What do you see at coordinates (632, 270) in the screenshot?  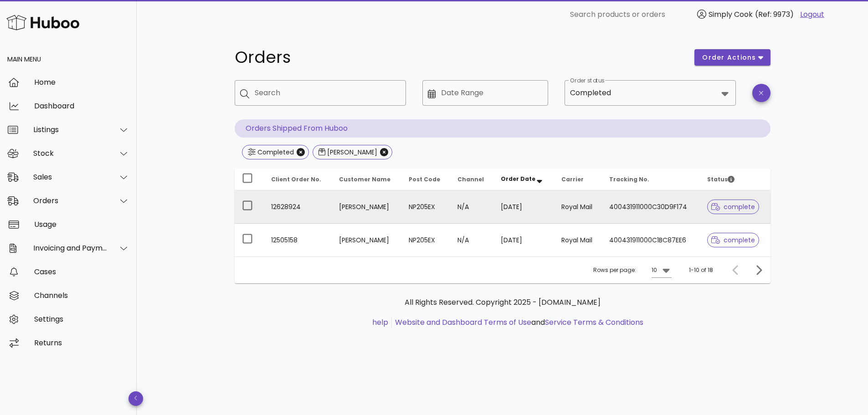 I see `div: Rows per page:` at bounding box center [632, 270].